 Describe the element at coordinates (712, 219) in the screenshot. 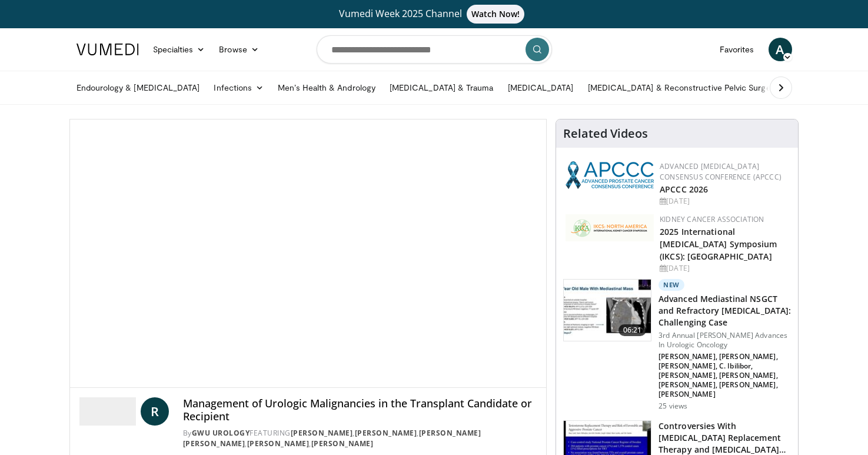

I see `a: Kidney Cancer Association` at that location.